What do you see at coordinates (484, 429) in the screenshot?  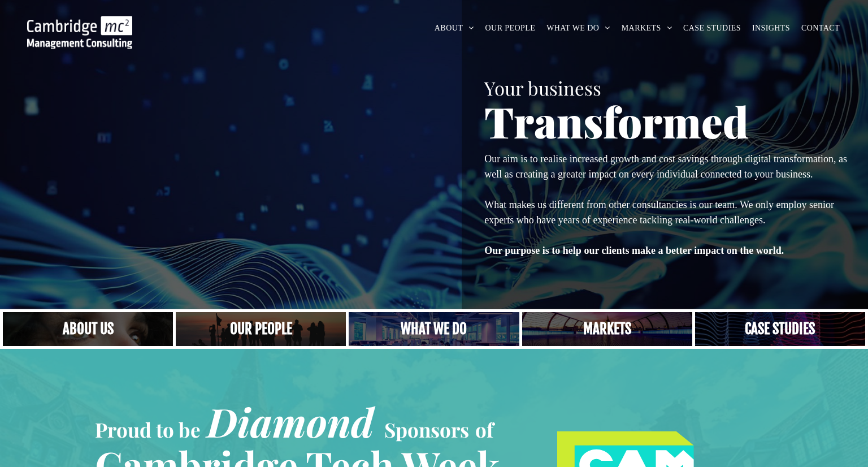 I see `span: of` at bounding box center [484, 429].